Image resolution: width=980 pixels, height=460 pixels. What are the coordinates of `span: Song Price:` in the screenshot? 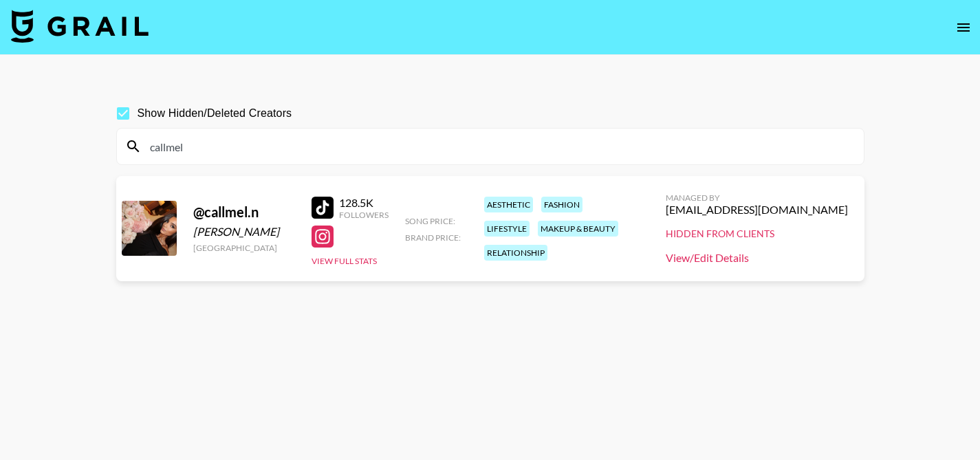 It's located at (430, 221).